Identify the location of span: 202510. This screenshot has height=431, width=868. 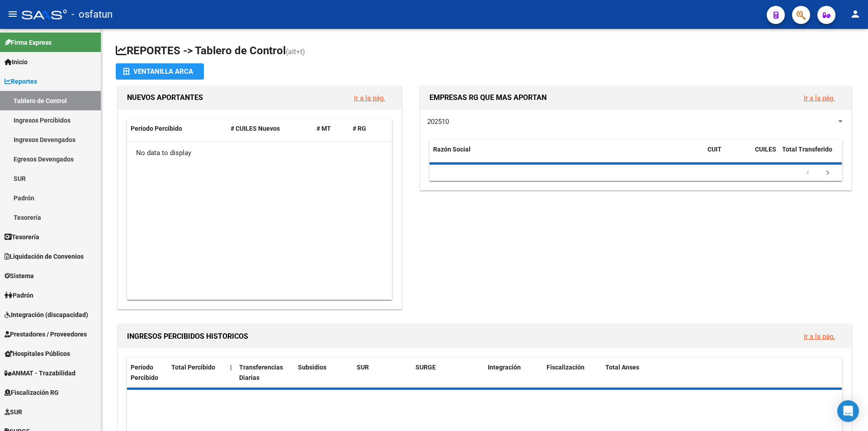
(438, 122).